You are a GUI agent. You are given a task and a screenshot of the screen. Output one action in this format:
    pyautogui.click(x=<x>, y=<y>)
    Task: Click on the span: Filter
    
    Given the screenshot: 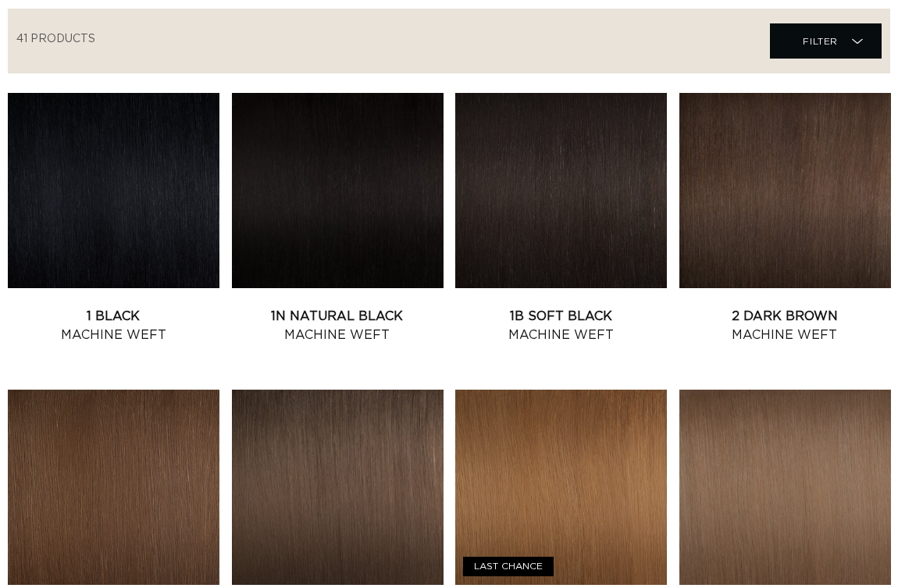 What is the action you would take?
    pyautogui.click(x=820, y=41)
    